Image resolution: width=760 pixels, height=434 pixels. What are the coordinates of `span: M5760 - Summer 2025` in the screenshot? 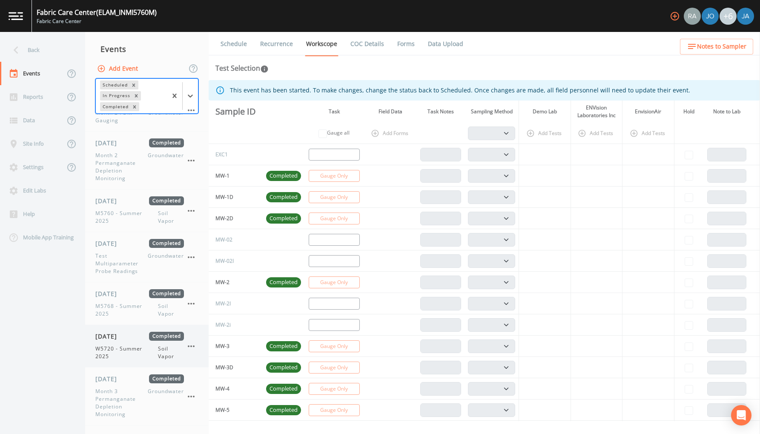 It's located at (127, 217).